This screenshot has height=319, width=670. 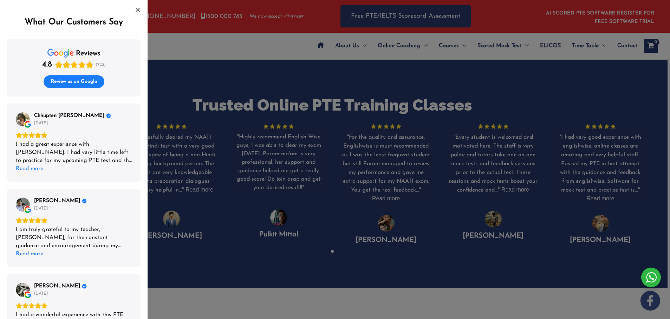 What do you see at coordinates (23, 289) in the screenshot?
I see `img: Talha Ali` at bounding box center [23, 289].